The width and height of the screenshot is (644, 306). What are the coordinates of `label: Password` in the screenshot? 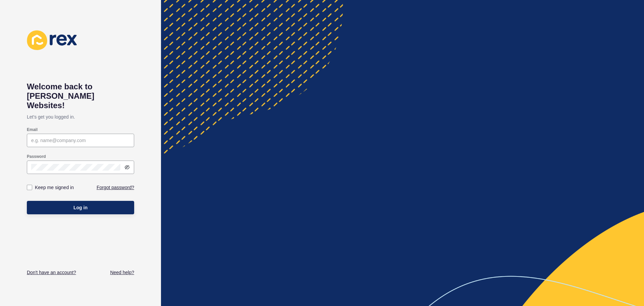 It's located at (36, 156).